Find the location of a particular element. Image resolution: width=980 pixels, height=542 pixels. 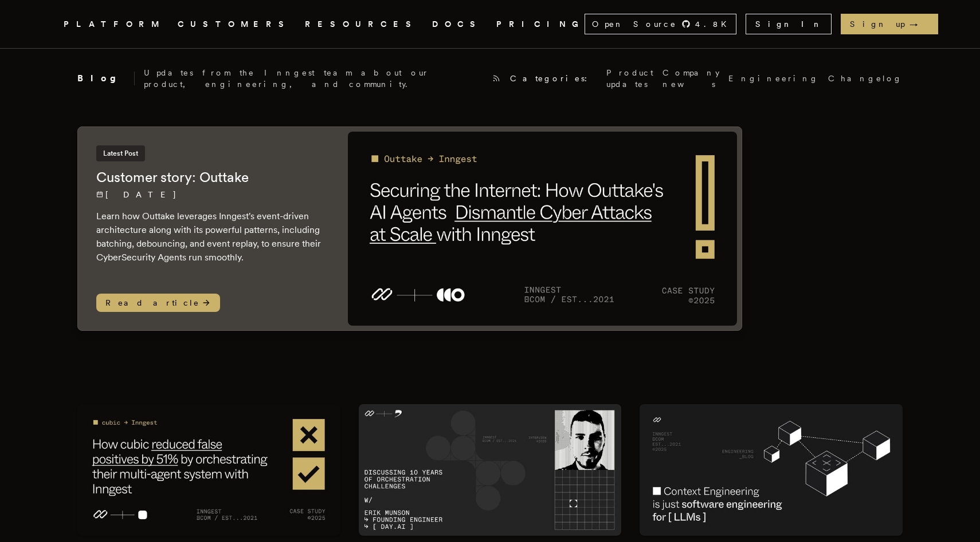

p: Updates from the Inngest team about our product, engineering, and community. is located at coordinates (313, 78).